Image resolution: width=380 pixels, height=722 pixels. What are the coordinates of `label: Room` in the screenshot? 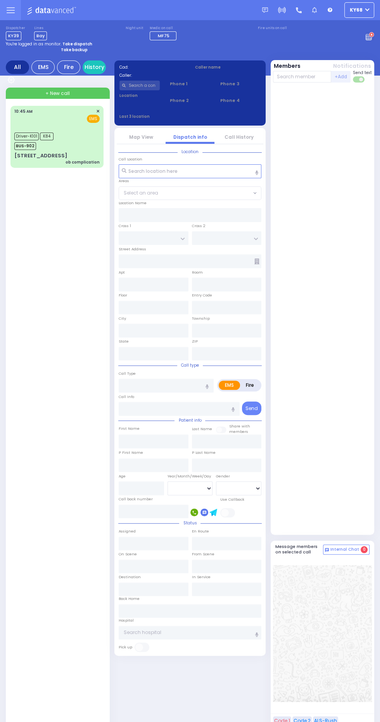 It's located at (197, 272).